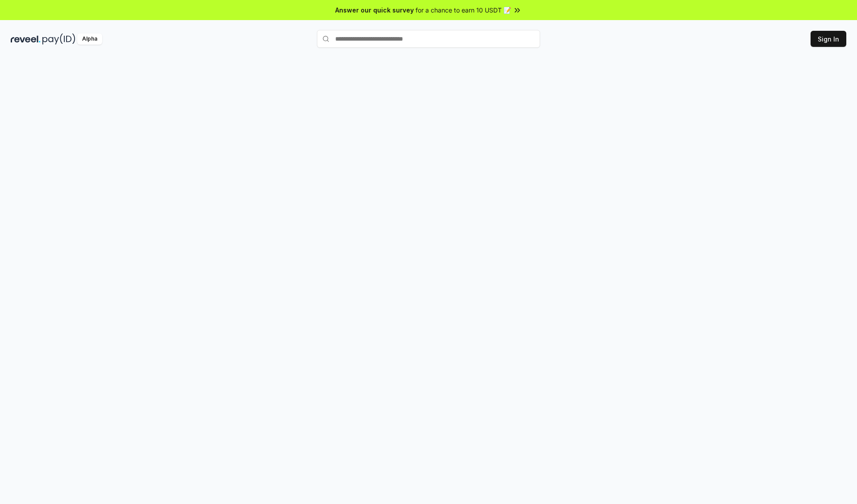 Image resolution: width=857 pixels, height=504 pixels. Describe the element at coordinates (59, 39) in the screenshot. I see `img: pay_id` at that location.